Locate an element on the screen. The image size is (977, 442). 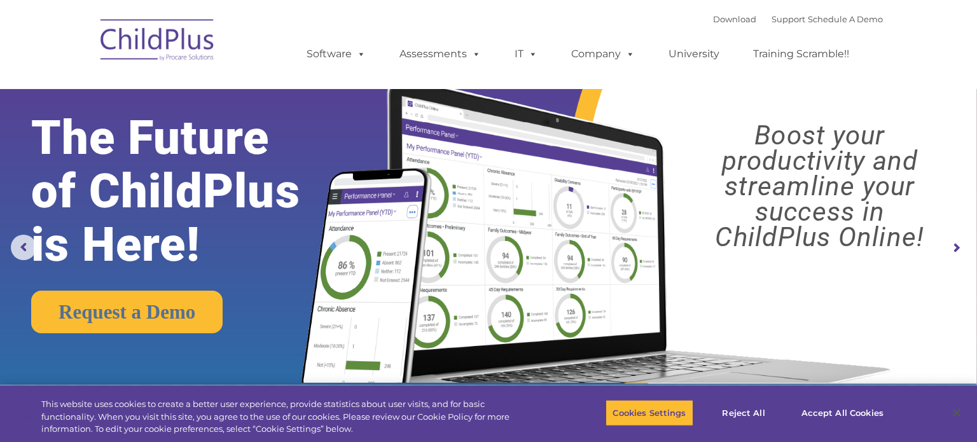
a: Software is located at coordinates (336, 54).